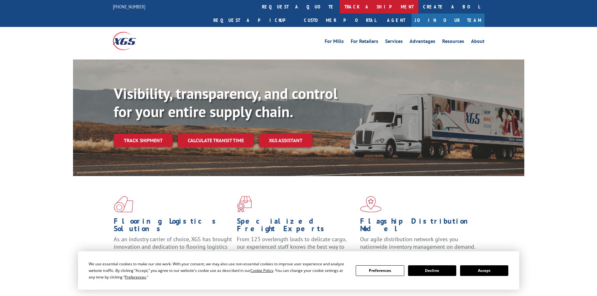  I want to click on a: Join Our Team, so click(448, 20).